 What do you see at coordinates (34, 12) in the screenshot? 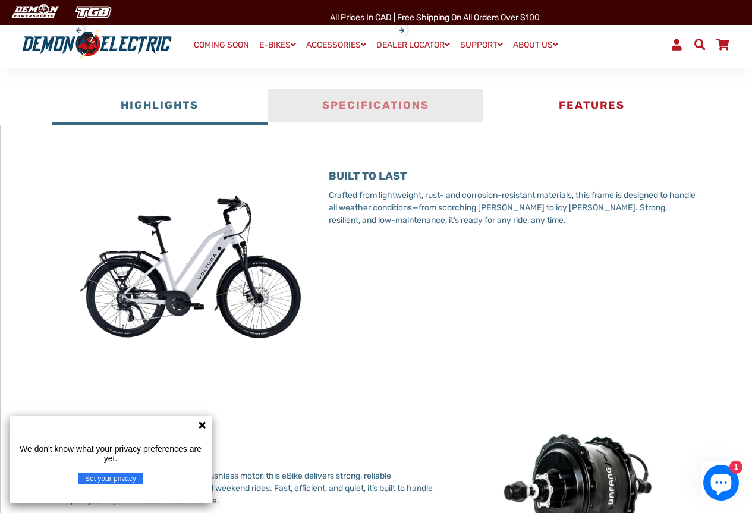
I see `img: Demon Electric` at bounding box center [34, 12].